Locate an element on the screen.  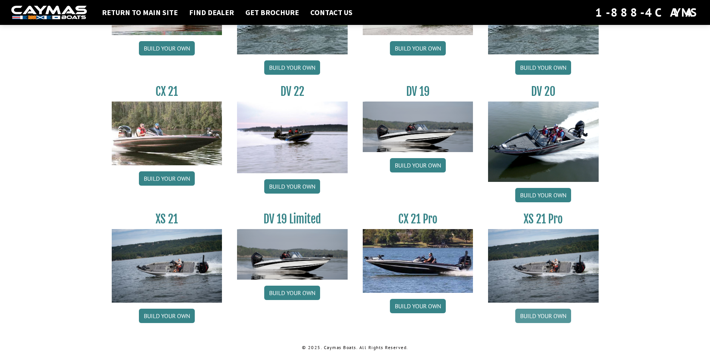
a: Get Brochure is located at coordinates (272, 12).